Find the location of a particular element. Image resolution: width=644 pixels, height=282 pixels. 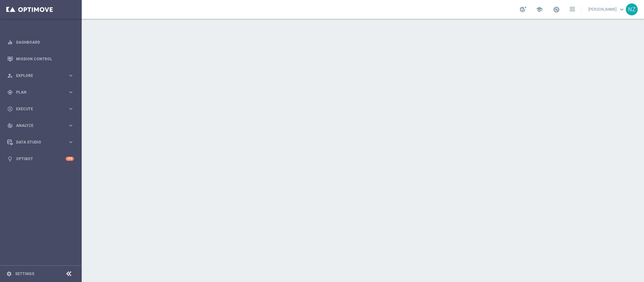

div: Data Studio is located at coordinates (37, 142).